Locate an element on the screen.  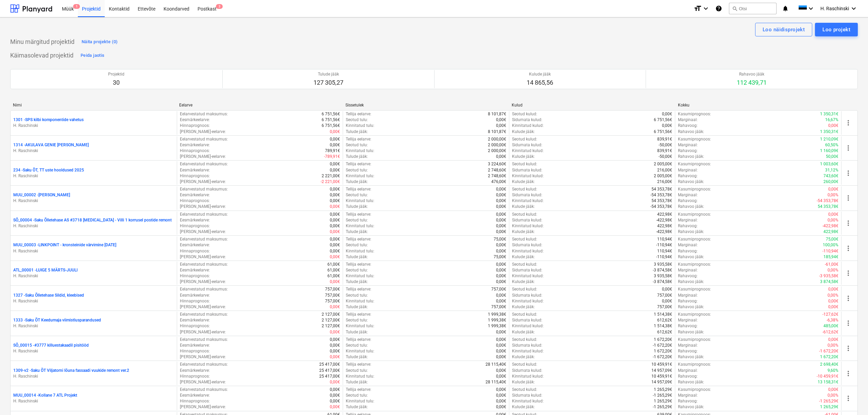
button: Peida jaotis is located at coordinates (93, 55).